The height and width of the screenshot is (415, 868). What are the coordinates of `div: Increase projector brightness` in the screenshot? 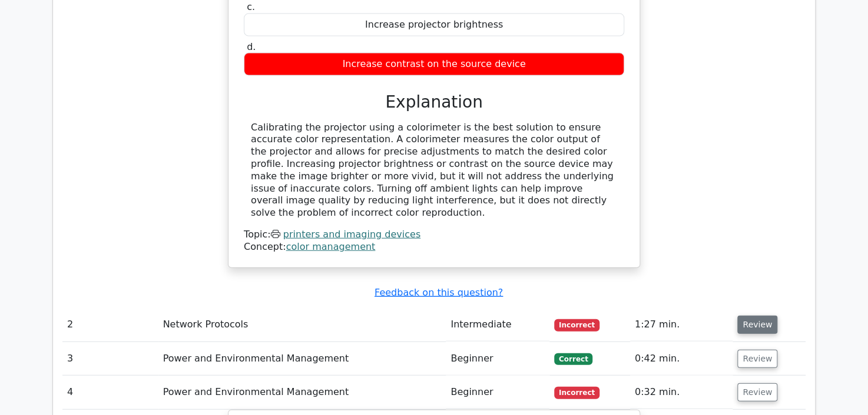 It's located at (434, 24).